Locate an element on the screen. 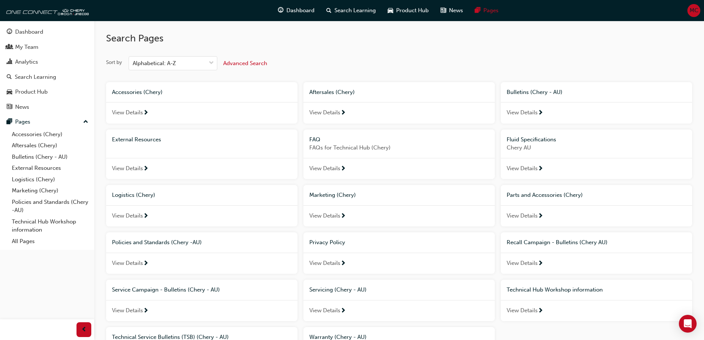 The image size is (704, 340). span: Chery AU is located at coordinates (597, 147).